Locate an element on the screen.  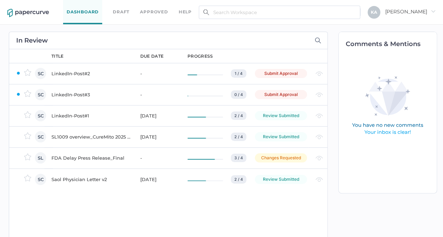
div: 0 / 4 is located at coordinates (238, 95).